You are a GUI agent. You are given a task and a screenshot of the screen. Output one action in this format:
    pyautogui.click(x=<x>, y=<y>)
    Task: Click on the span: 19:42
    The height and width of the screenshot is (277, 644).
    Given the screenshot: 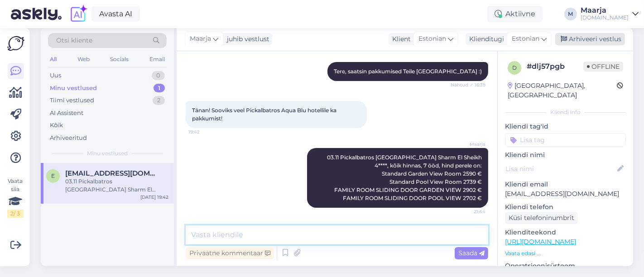 What is the action you would take?
    pyautogui.click(x=205, y=132)
    